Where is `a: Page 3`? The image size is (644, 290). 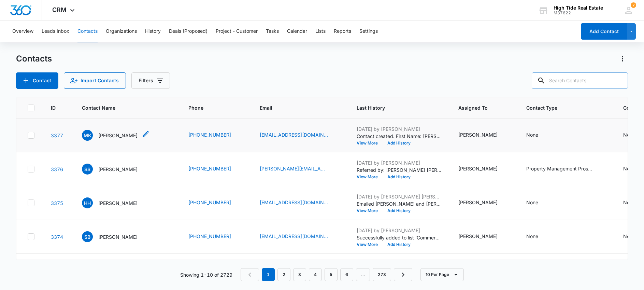
a: Page 3 is located at coordinates (300, 274).